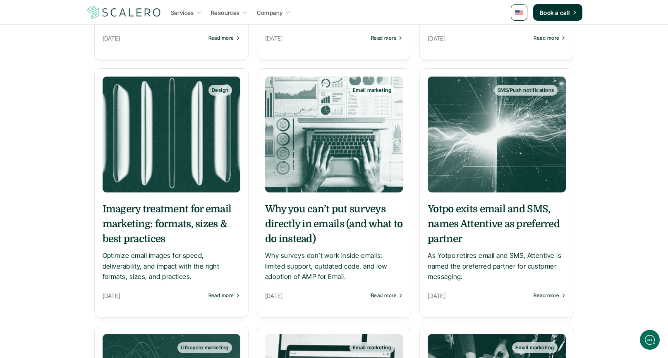 The image size is (668, 358). I want to click on p: Services, so click(183, 12).